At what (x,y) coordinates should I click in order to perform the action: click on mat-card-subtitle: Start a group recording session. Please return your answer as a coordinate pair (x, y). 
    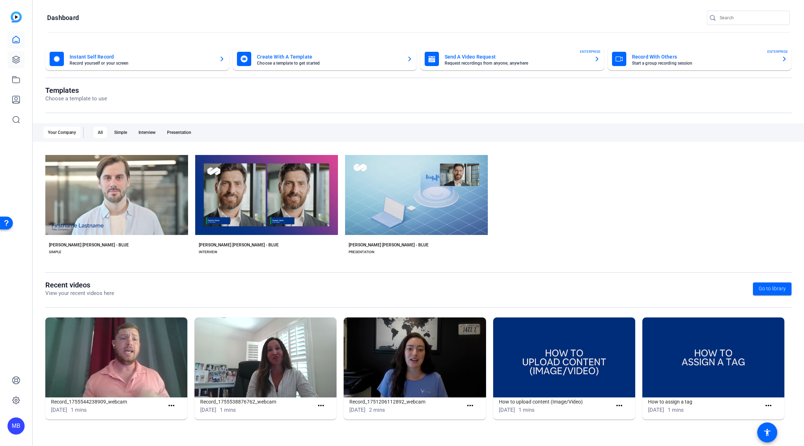
    Looking at the image, I should click on (704, 63).